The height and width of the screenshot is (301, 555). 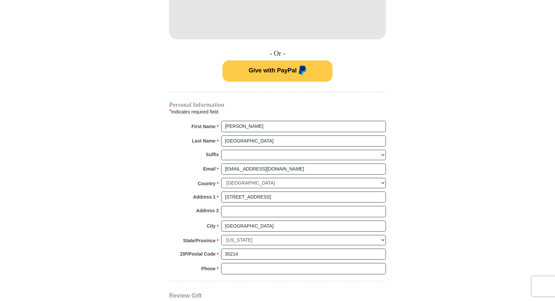 What do you see at coordinates (273, 70) in the screenshot?
I see `span: Give with PayPal` at bounding box center [273, 70].